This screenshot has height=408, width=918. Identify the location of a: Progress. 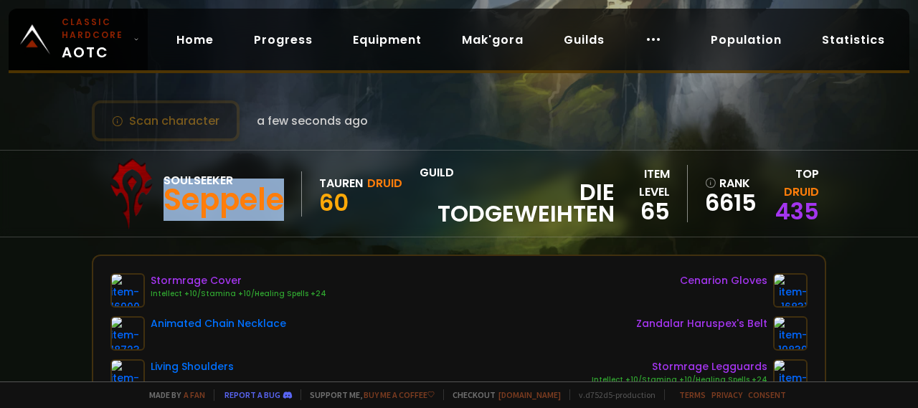
(283, 39).